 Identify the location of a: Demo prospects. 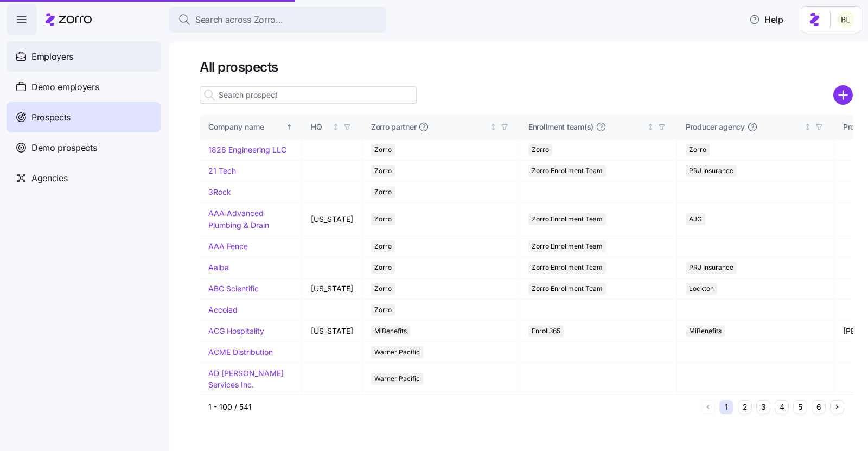
(84, 148).